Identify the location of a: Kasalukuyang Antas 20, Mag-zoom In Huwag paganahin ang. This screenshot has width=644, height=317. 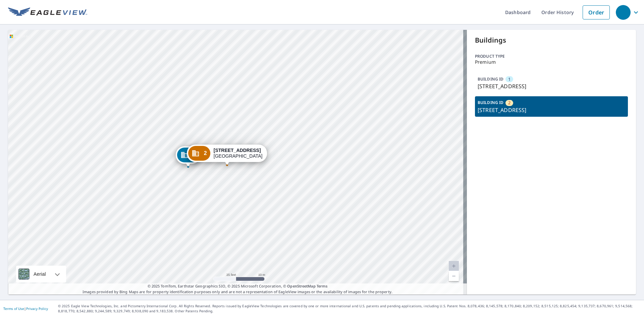
(454, 266).